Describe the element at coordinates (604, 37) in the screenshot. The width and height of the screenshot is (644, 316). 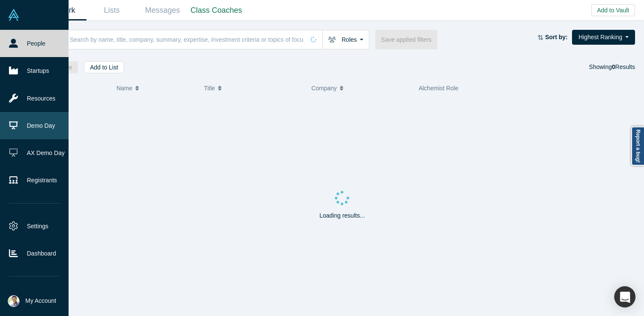
I see `button: Highest Ranking` at that location.